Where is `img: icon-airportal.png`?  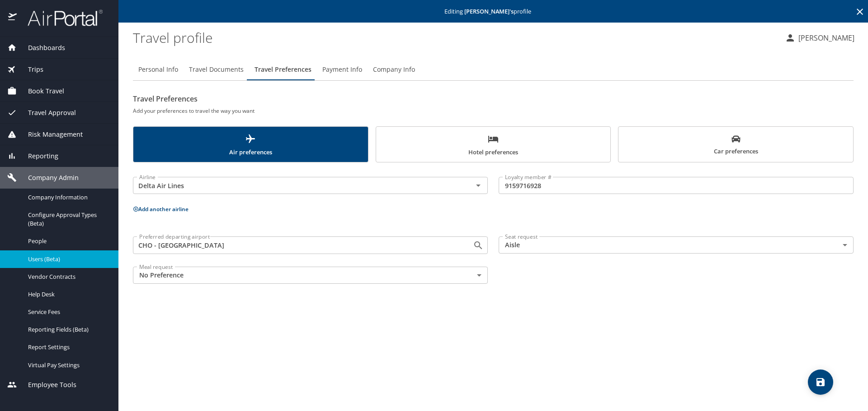
img: icon-airportal.png is located at coordinates (12, 18).